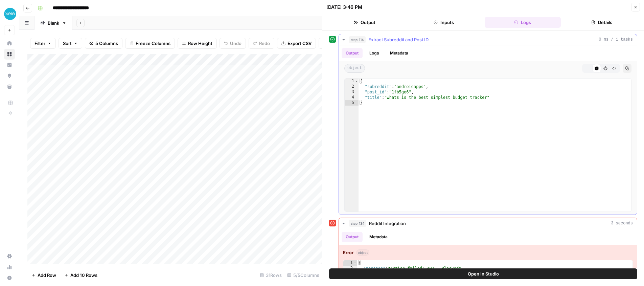  Describe the element at coordinates (303, 275) in the screenshot. I see `div: 5/5 Columns` at that location.